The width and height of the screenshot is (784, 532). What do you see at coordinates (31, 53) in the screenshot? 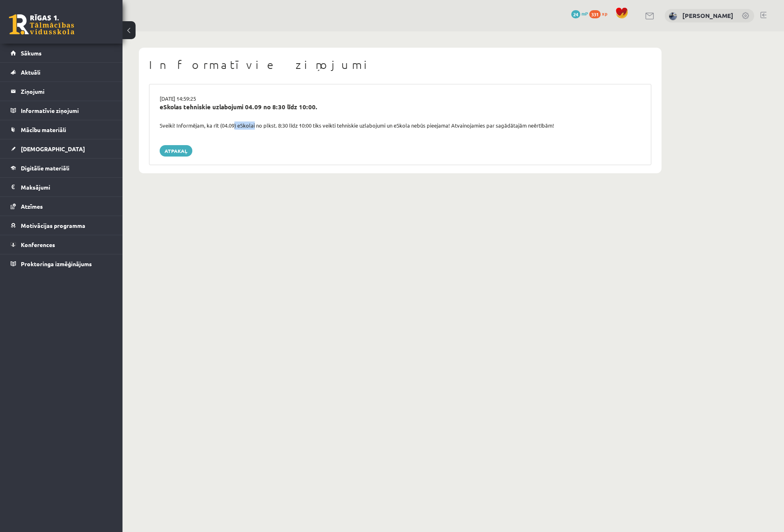
I see `span: Sākums` at bounding box center [31, 53].